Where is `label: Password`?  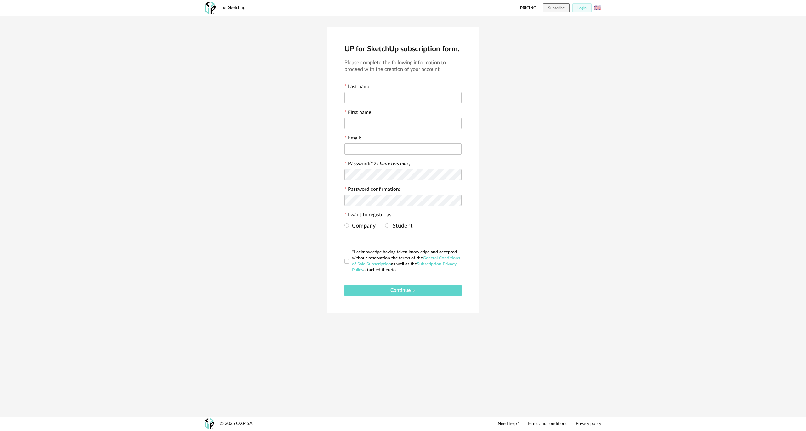
label: Password is located at coordinates (379, 164).